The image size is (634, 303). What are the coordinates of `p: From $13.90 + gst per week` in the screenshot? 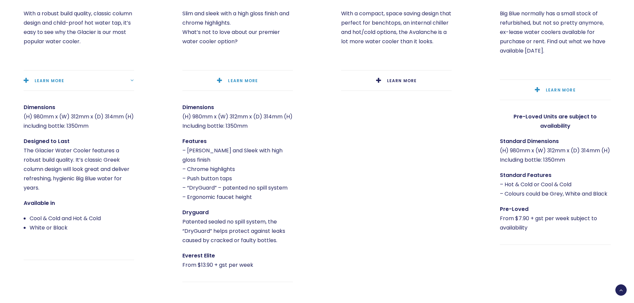 It's located at (238, 261).